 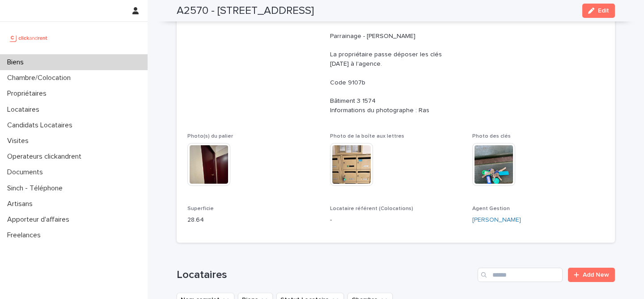 I want to click on img: UCB0brd3T0yccxBKYDjQ, so click(x=29, y=38).